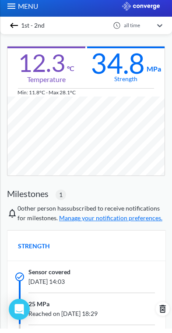 This screenshot has height=333, width=172. What do you see at coordinates (27, 11) in the screenshot?
I see `span: MENU` at bounding box center [27, 11].